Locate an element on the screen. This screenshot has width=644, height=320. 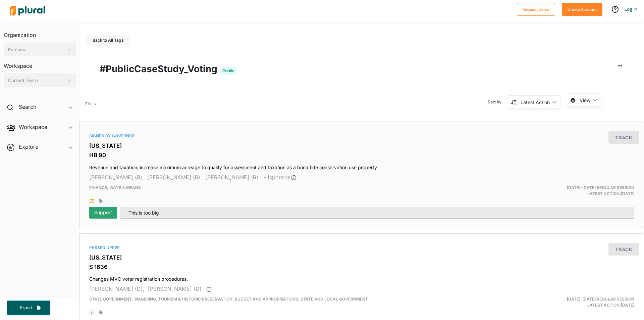
h3: Workspace is located at coordinates (40, 63).